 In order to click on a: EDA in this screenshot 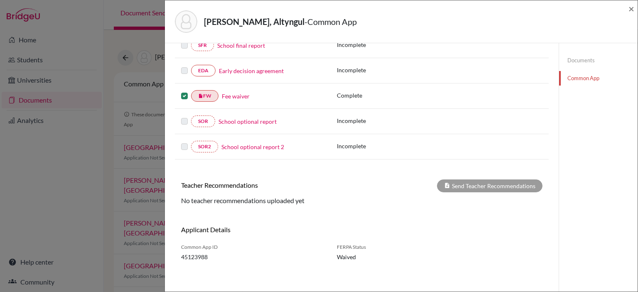, I will do `click(203, 71)`.